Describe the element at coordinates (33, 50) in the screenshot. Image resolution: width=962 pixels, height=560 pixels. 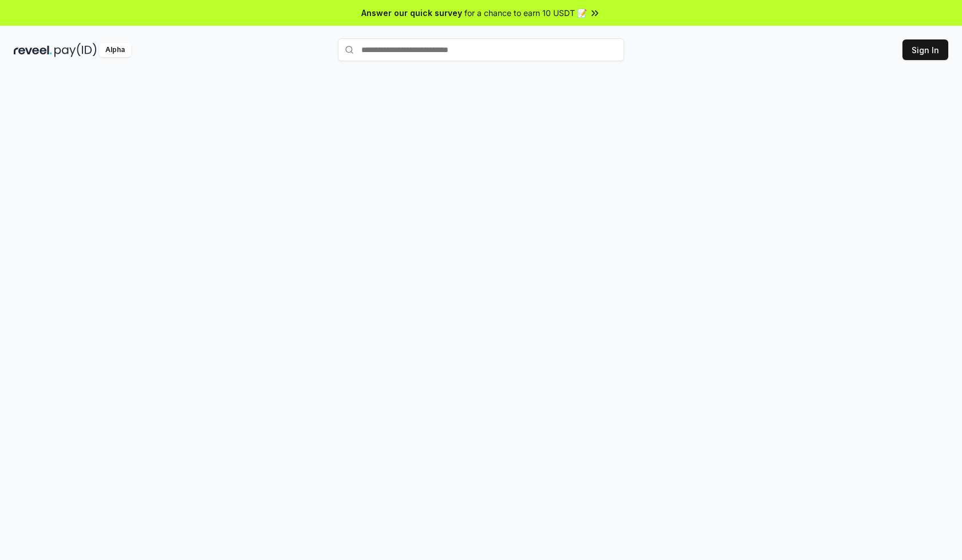
I see `img: reveel_dark` at that location.